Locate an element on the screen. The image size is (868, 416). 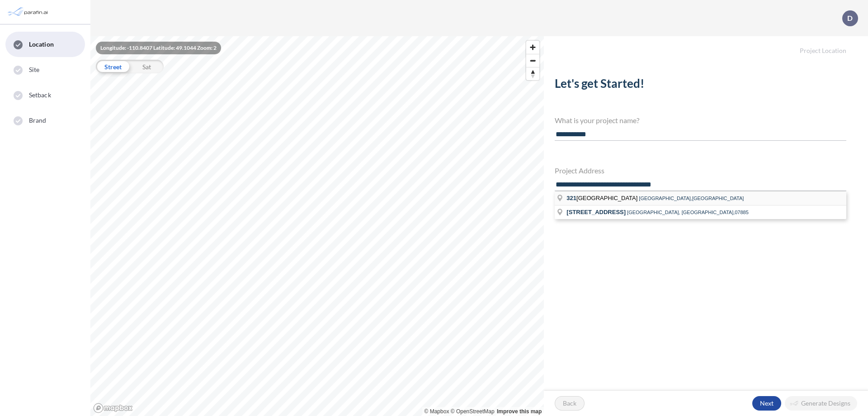
a: OpenStreetMap is located at coordinates (472, 411).